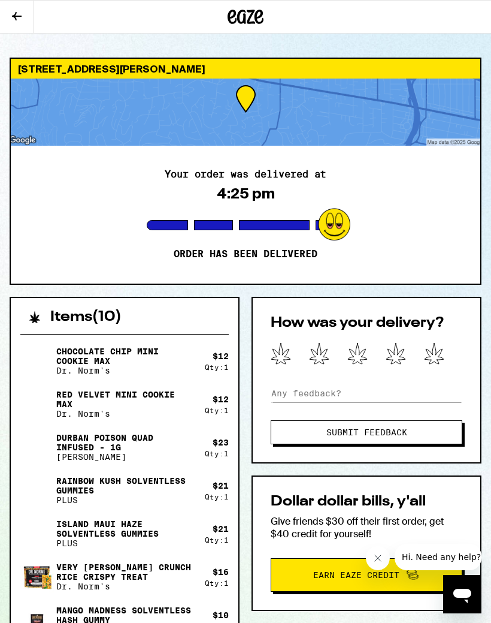  What do you see at coordinates (367, 323) in the screenshot?
I see `h2: How was your delivery?` at bounding box center [367, 323].